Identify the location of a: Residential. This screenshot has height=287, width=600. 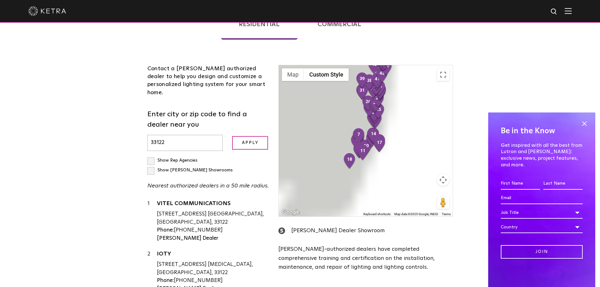
(259, 24).